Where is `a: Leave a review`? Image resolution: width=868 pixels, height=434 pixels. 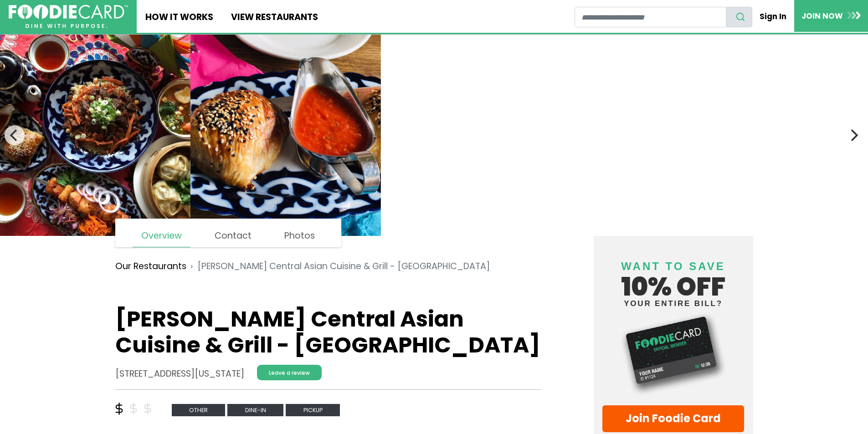
a: Leave a review is located at coordinates (289, 372).